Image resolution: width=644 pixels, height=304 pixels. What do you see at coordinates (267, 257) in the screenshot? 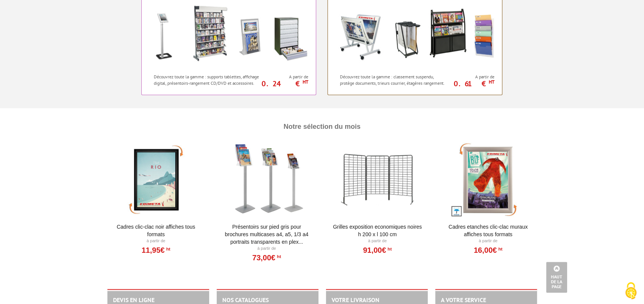
I see `a: 73,00€HT` at bounding box center [267, 257].